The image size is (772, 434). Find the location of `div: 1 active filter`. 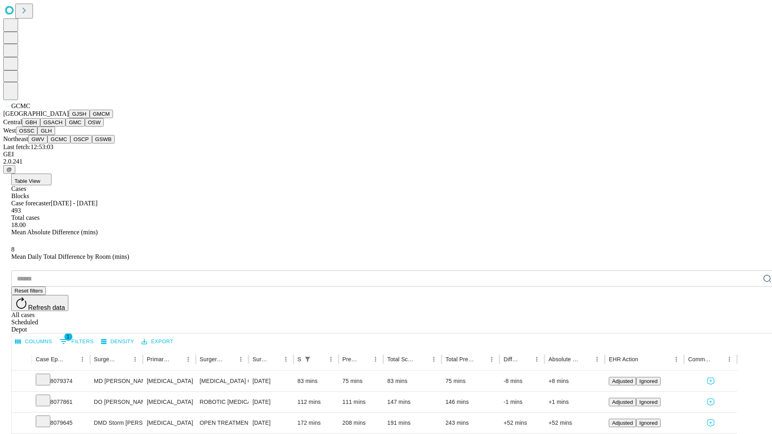

div: 1 active filter is located at coordinates (308, 360).